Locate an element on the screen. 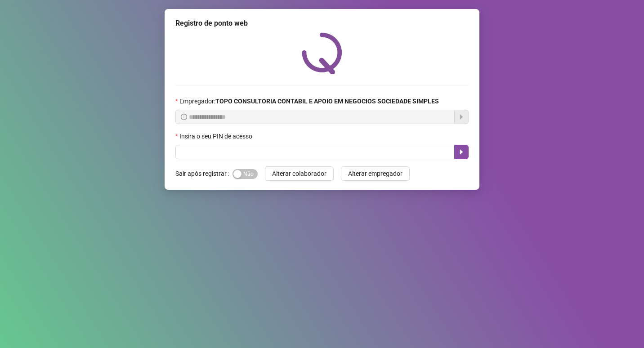 The width and height of the screenshot is (644, 348). span: Alterar empregador is located at coordinates (375, 174).